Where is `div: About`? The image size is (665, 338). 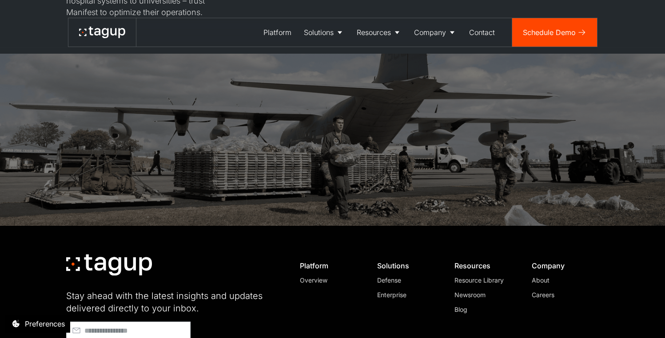 div: About is located at coordinates (562, 280).